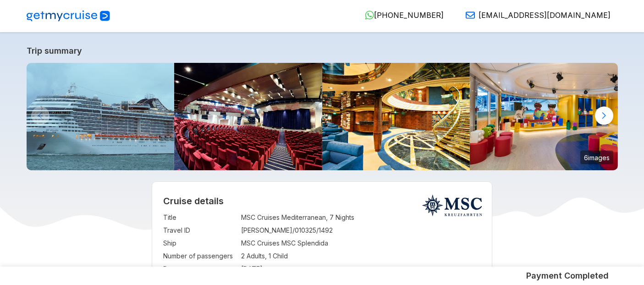 The width and height of the screenshot is (644, 285). I want to click on td: Departs, so click(200, 269).